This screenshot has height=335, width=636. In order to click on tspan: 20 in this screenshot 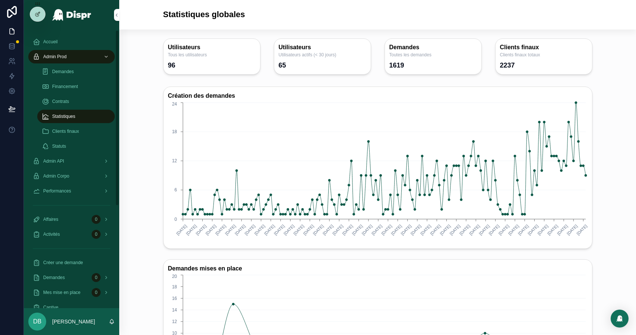, I will do `click(175, 277)`.